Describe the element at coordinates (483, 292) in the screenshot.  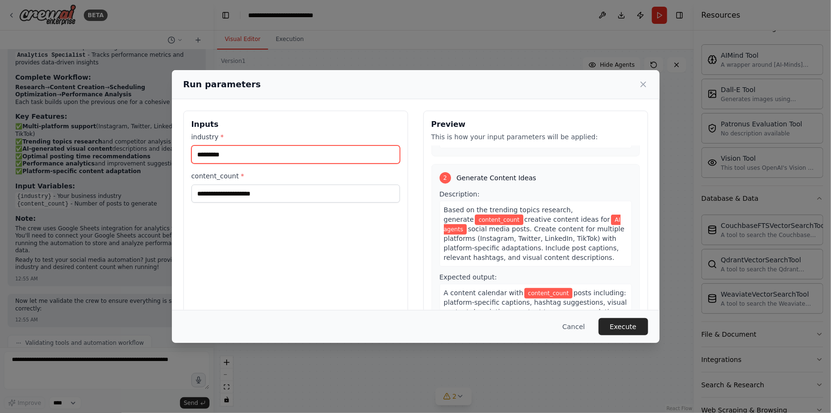
I see `span: A content calendar with` at that location.